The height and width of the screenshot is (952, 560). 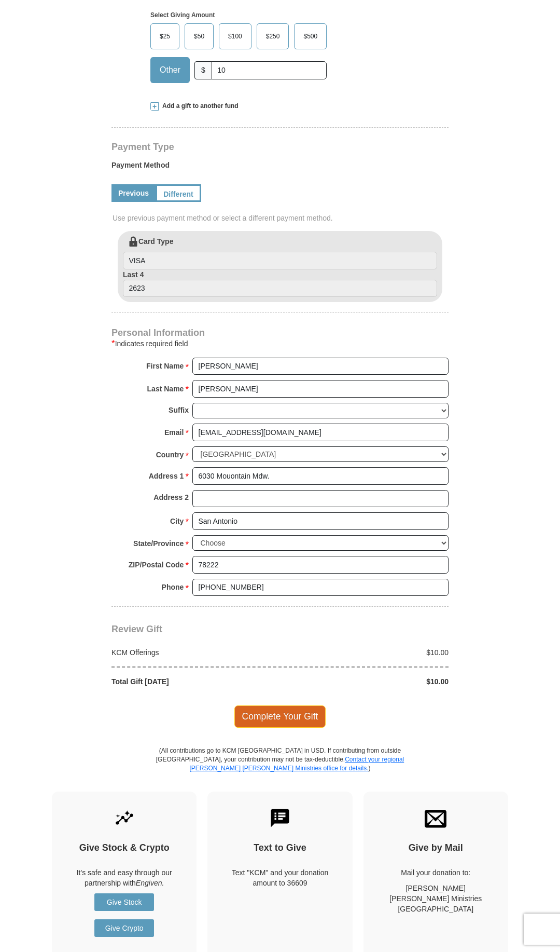 What do you see at coordinates (235, 37) in the screenshot?
I see `span: $100` at bounding box center [235, 37].